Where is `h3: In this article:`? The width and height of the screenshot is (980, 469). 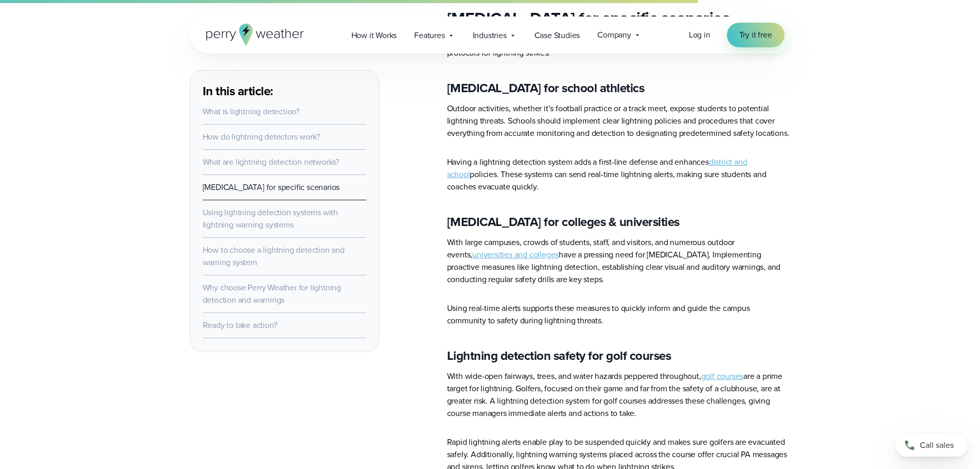
h3: In this article: is located at coordinates (285, 91).